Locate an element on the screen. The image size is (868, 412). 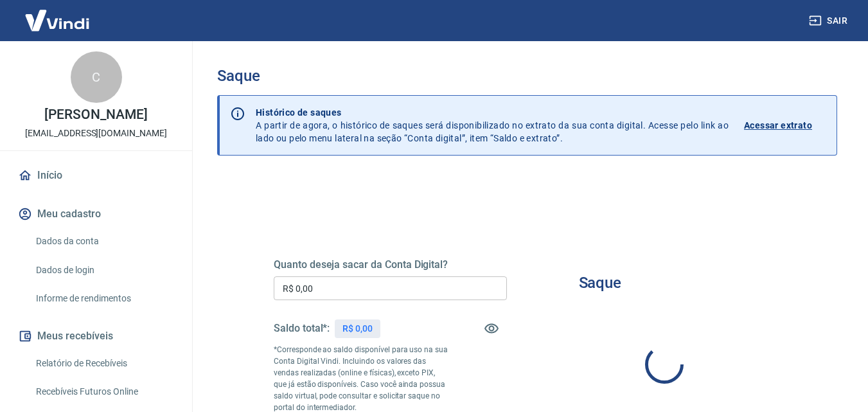
button: Meus recebíveis is located at coordinates (96, 336).